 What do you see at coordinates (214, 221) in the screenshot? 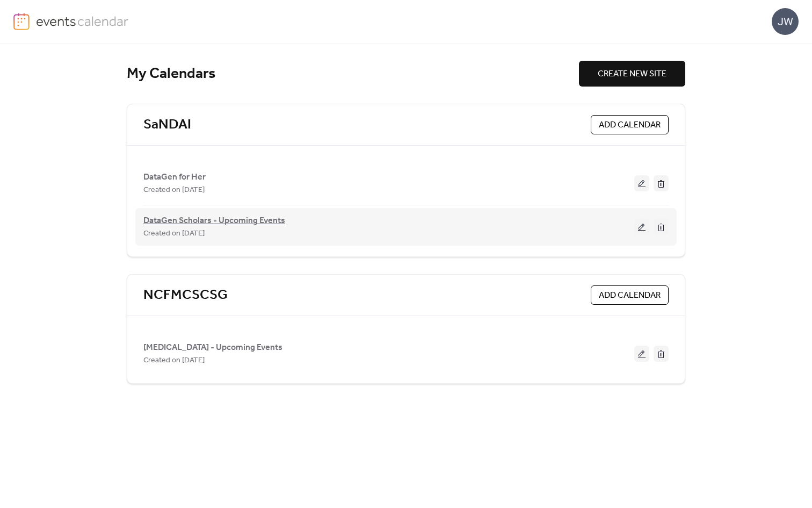
I see `span: DataGen Scholars - Upcoming Events` at bounding box center [214, 221].